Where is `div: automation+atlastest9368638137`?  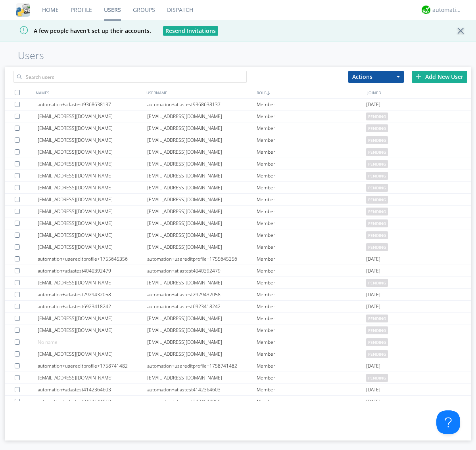
div: automation+atlastest9368638137 is located at coordinates (202, 104).